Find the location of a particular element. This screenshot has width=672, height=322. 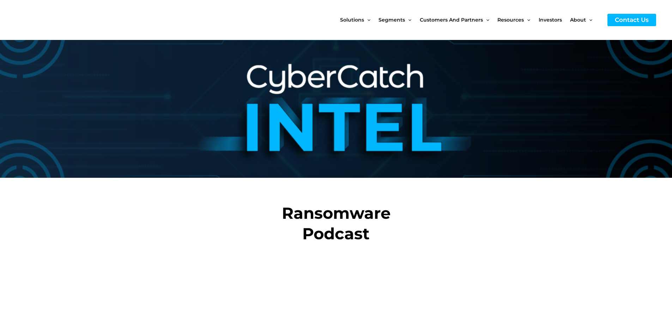

a: Contact Us is located at coordinates (632, 20).